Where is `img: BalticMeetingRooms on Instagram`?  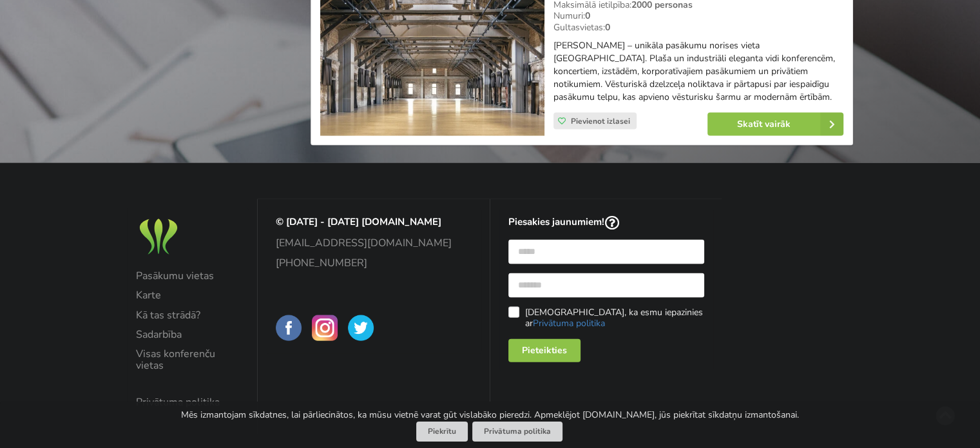
img: BalticMeetingRooms on Instagram is located at coordinates (325, 328).